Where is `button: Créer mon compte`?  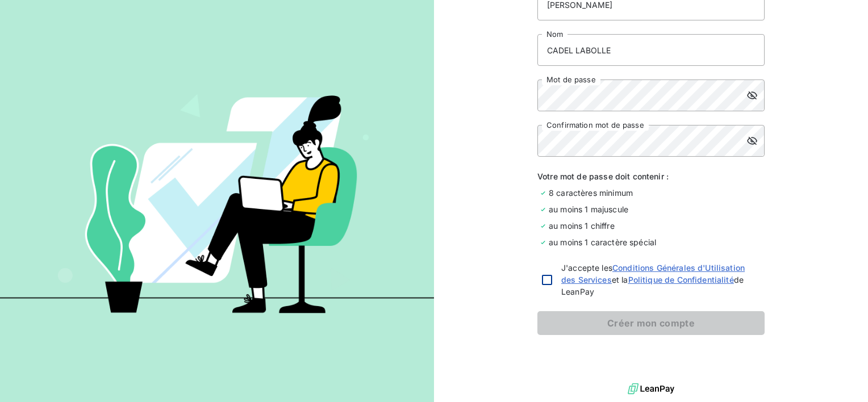
button: Créer mon compte is located at coordinates (651, 323).